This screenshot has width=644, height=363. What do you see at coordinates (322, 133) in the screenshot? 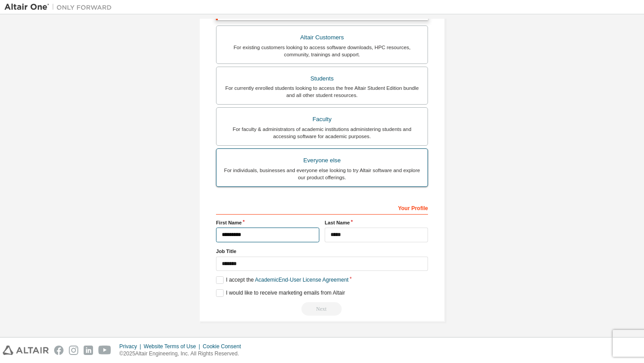
I see `div: For faculty & administrators of academic institutions administering students and accessing softwa...` at bounding box center [322, 133].